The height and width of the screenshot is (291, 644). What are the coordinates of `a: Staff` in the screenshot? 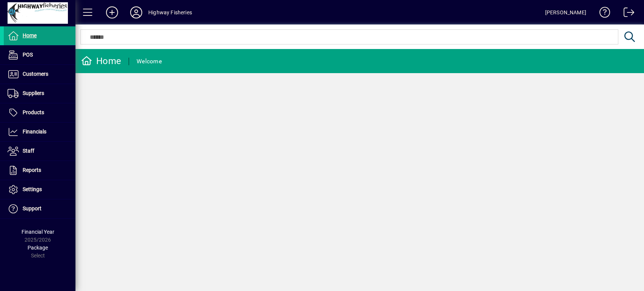 It's located at (39, 151).